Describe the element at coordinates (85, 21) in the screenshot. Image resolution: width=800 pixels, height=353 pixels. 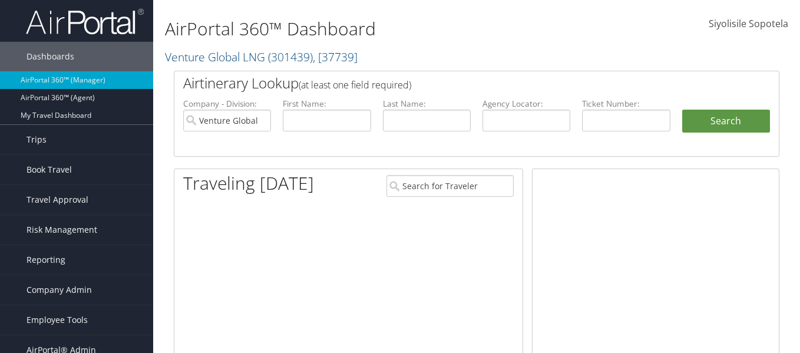
I see `img: airportal-logo.png` at that location.